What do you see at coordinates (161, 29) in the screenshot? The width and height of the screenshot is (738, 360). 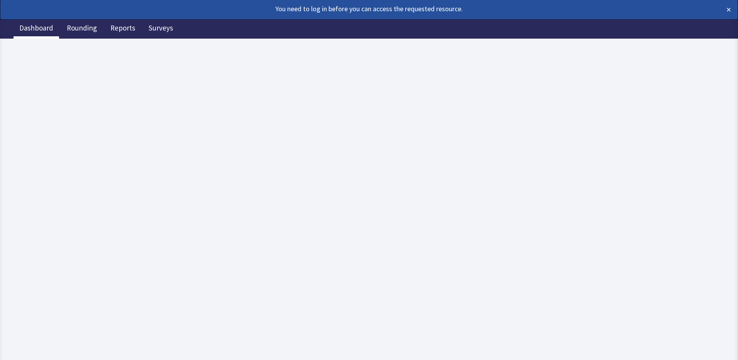 I see `a: Surveys` at bounding box center [161, 29].